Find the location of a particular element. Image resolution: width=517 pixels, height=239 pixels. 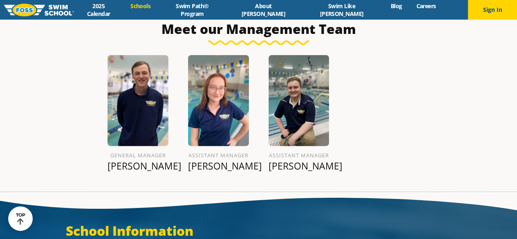

a: Swim Path® Program is located at coordinates (192, 10).